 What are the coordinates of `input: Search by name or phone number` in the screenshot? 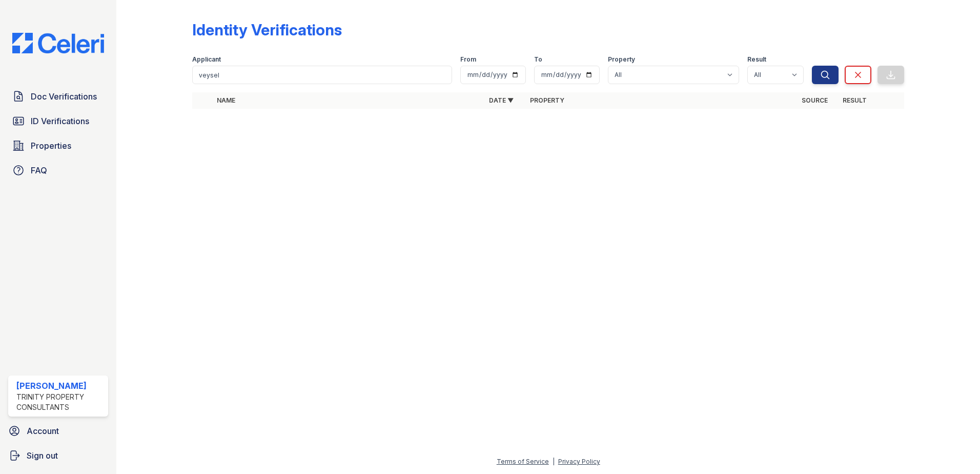 It's located at (322, 75).